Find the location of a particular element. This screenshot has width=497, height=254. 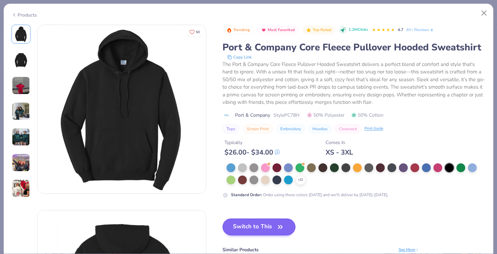

button: Crewneck is located at coordinates (348, 129).